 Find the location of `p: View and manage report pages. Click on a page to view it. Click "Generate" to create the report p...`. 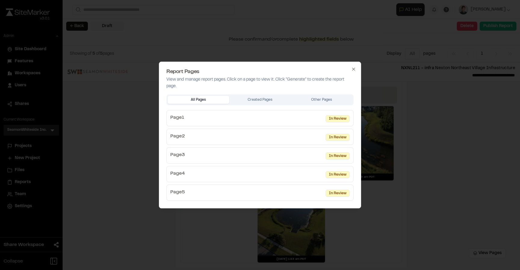

p: View and manage report pages. Click on a page to view it. Click "Generate" to create the report p... is located at coordinates (260, 83).